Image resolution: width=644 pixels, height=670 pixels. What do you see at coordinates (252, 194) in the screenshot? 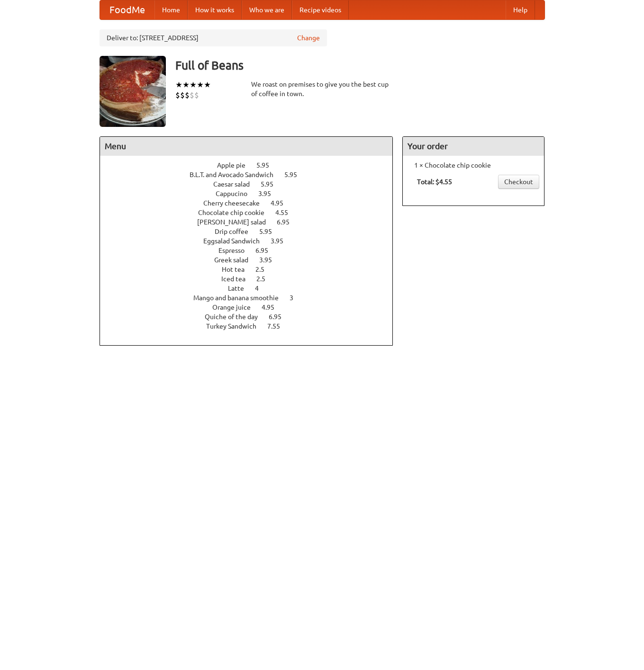
I see `a: Cappucino 3.95` at bounding box center [252, 194].